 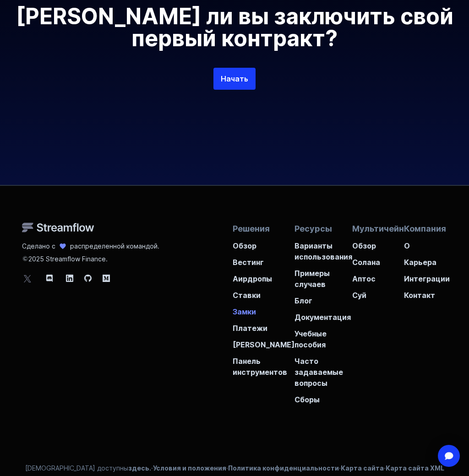 What do you see at coordinates (140, 468) in the screenshot?
I see `a: здесь.` at bounding box center [140, 468].